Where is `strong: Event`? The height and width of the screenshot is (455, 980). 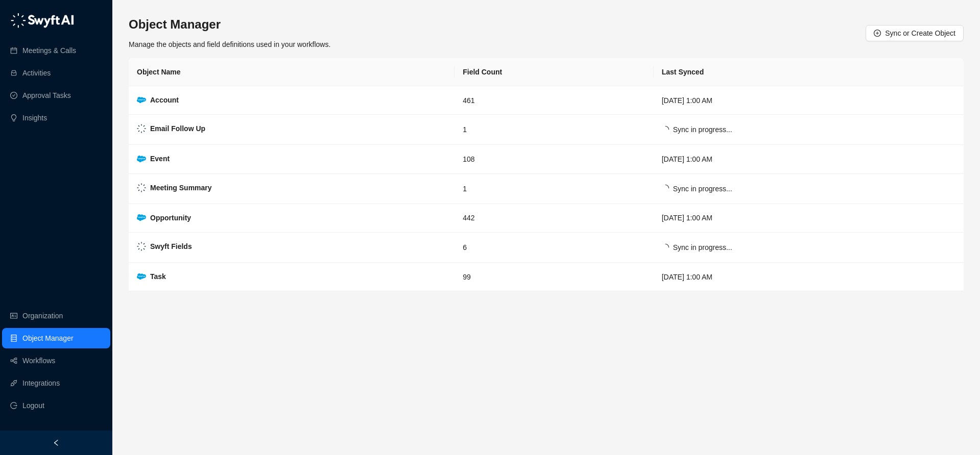
strong: Event is located at coordinates (160, 159).